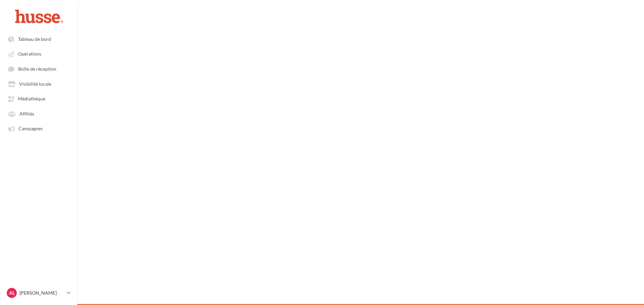  What do you see at coordinates (39, 84) in the screenshot?
I see `a: Visibilité locale` at bounding box center [39, 84].